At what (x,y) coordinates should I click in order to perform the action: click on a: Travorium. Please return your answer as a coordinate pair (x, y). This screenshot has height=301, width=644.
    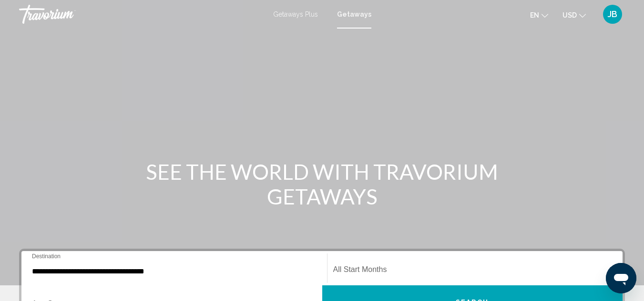
    Looking at the image, I should click on (141, 14).